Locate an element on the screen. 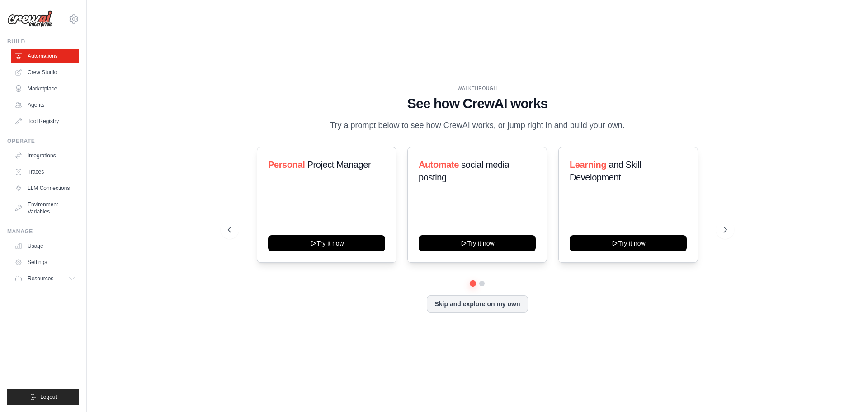 The image size is (868, 412). p: Try a prompt below to see how CrewAI works, or jump right in and build your own. is located at coordinates (478, 125).